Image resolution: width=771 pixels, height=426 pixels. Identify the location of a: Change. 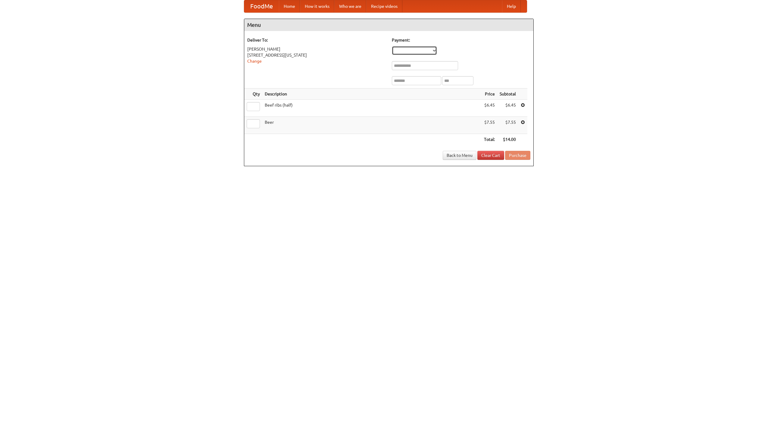
(255, 61).